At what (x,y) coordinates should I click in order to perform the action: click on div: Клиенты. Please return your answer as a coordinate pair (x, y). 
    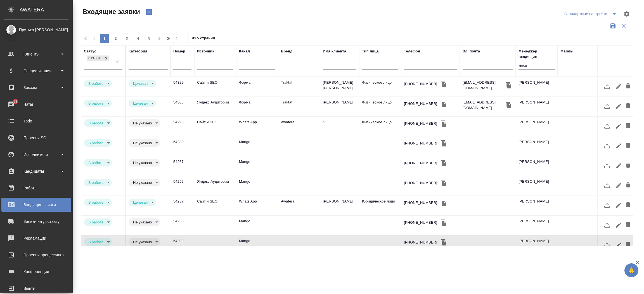
    Looking at the image, I should click on (37, 54).